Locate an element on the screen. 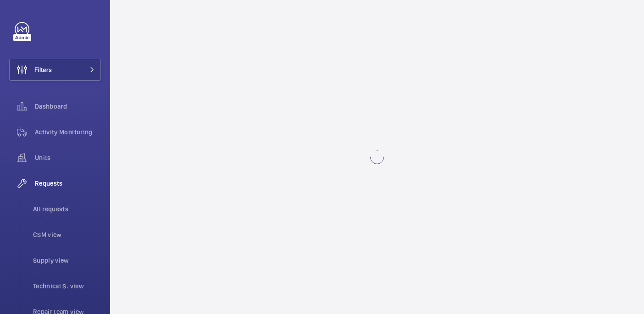 The height and width of the screenshot is (314, 644). span: Filters is located at coordinates (43, 70).